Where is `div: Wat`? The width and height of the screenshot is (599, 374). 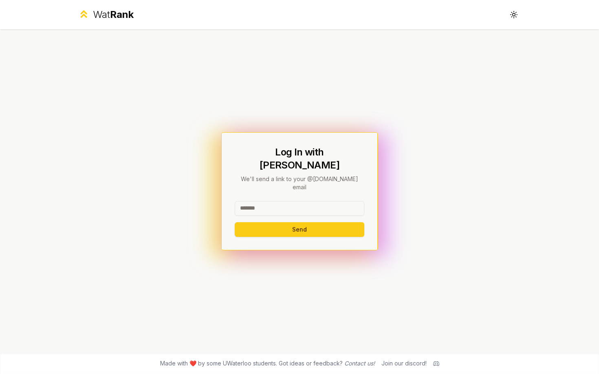 div: Wat is located at coordinates (113, 15).